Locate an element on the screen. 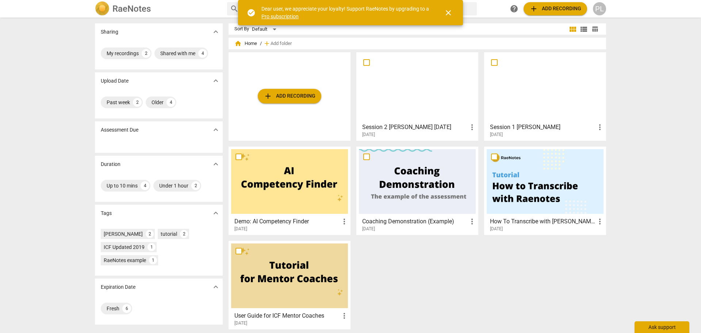  button: Table view is located at coordinates (595, 29).